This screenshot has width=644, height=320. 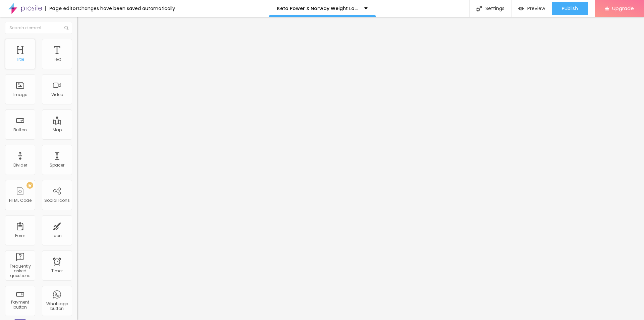 I want to click on img: view-1.svg, so click(x=521, y=8).